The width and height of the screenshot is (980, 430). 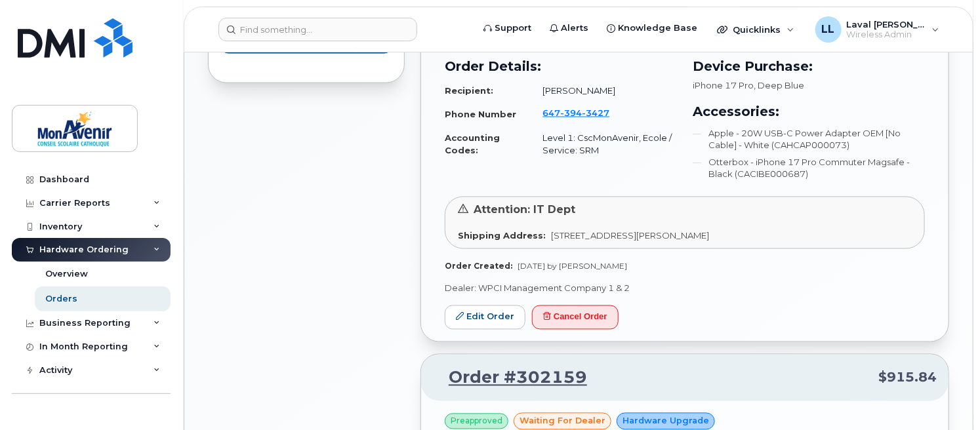 I want to click on span: LL, so click(x=828, y=30).